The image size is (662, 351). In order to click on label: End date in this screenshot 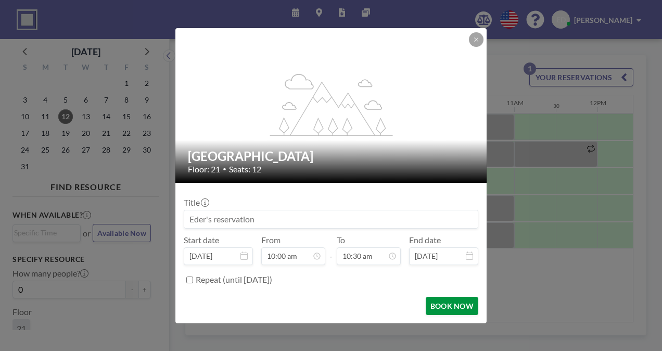, I will do `click(425, 240)`.